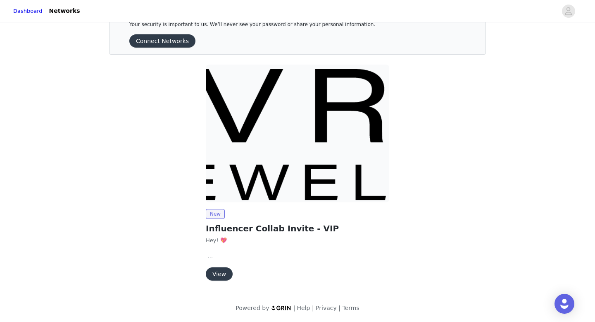  What do you see at coordinates (569, 11) in the screenshot?
I see `div: avatar` at bounding box center [569, 11].